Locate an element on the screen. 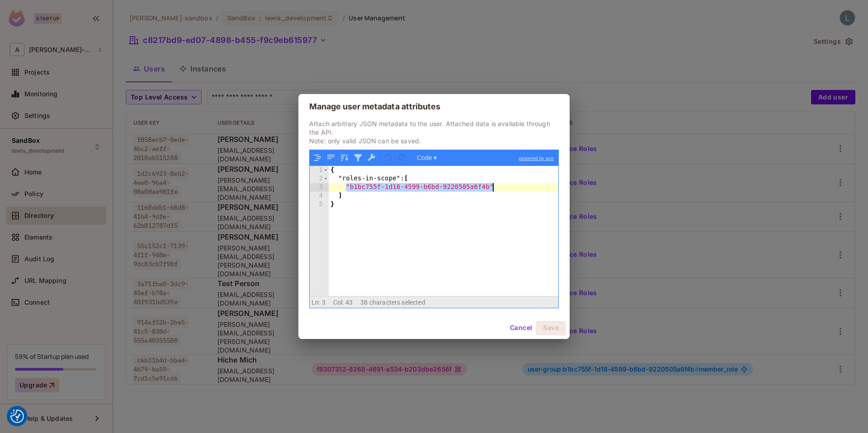  span: 3 is located at coordinates (324, 302).